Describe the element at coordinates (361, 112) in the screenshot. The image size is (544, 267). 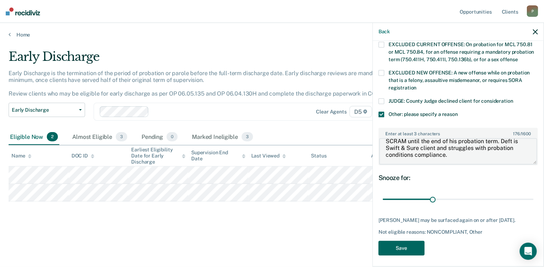
I see `span: D5` at that location.